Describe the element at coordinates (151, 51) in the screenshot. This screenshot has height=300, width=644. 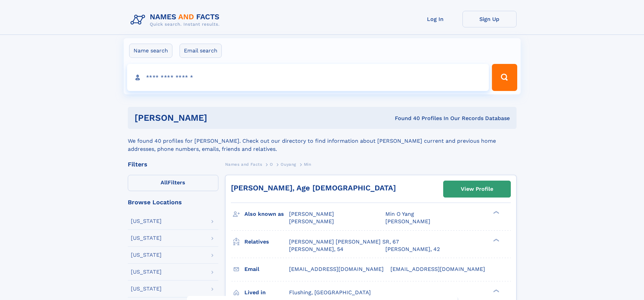
I see `label: Name search` at that location.